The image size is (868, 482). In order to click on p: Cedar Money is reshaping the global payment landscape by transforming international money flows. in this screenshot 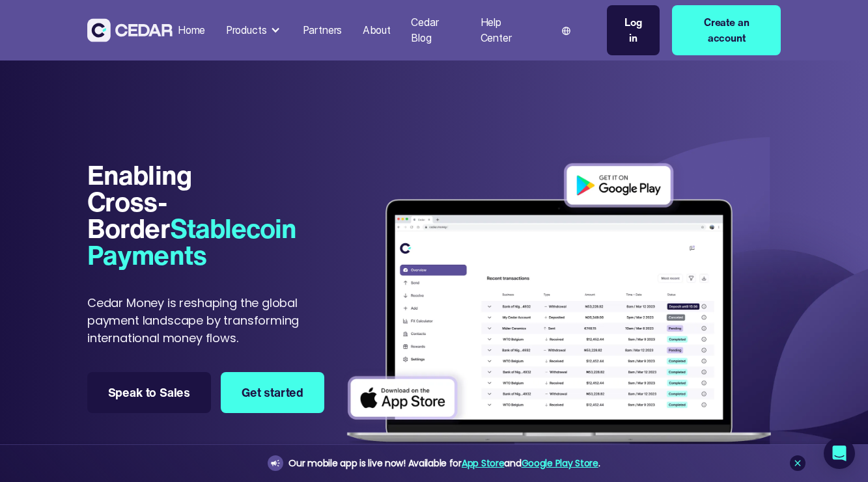, I will do `click(213, 321)`.